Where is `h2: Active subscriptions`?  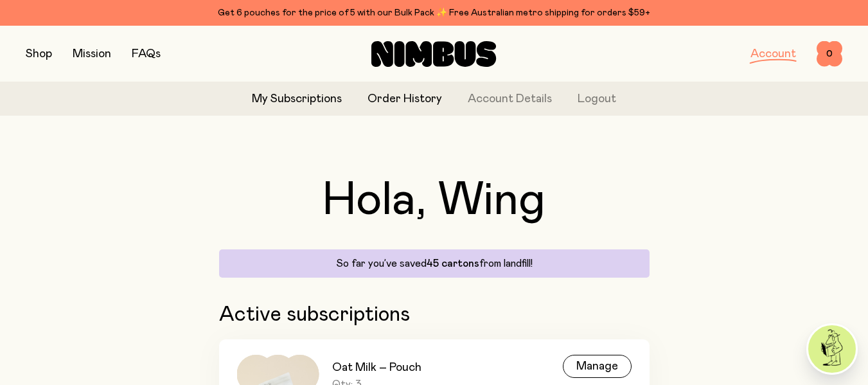
h2: Active subscriptions is located at coordinates (434, 315).